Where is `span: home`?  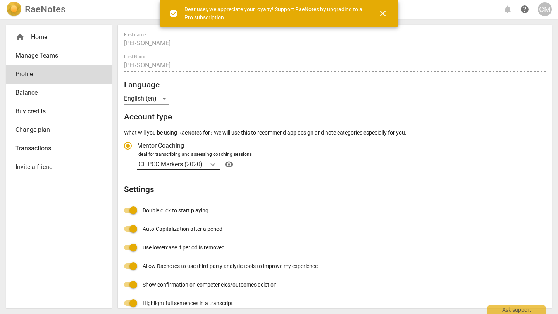 span: home is located at coordinates (20, 37).